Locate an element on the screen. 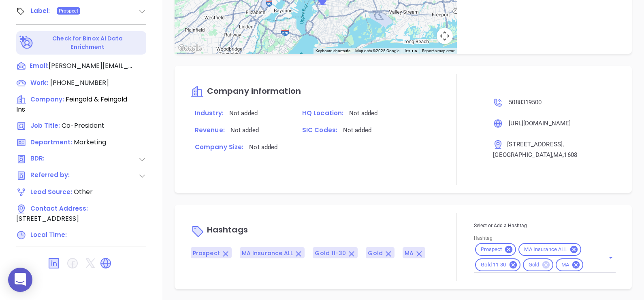 This screenshot has height=300, width=644. span: Referred by: is located at coordinates (51, 176).